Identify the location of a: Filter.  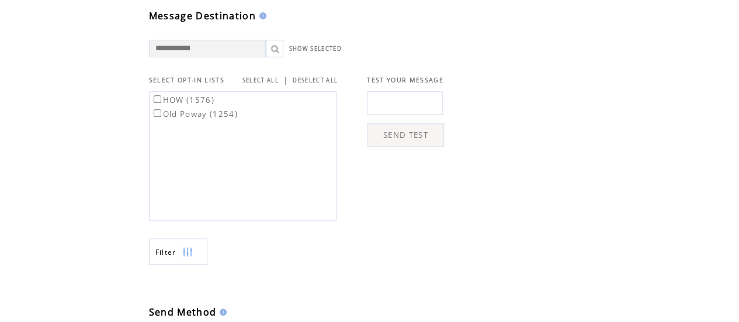
(178, 251).